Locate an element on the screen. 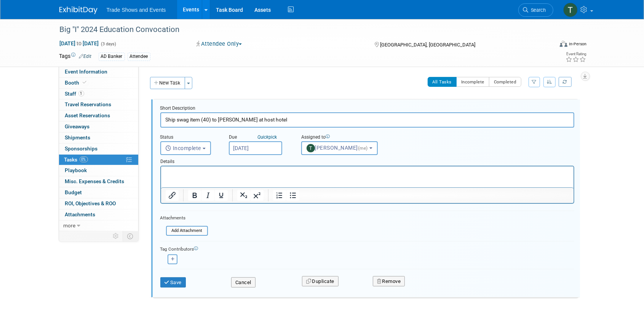 The image size is (644, 326). span: 0% is located at coordinates (84, 159).